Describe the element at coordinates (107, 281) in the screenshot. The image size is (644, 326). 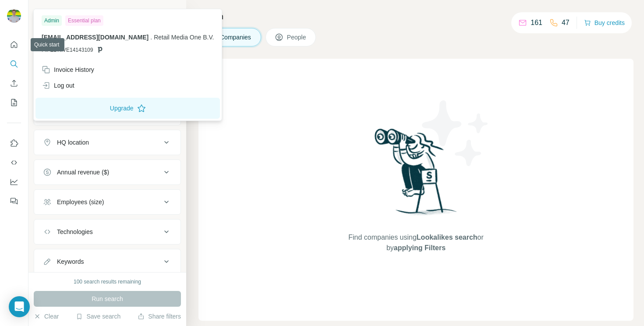
I see `div: 100 search results remaining` at that location.